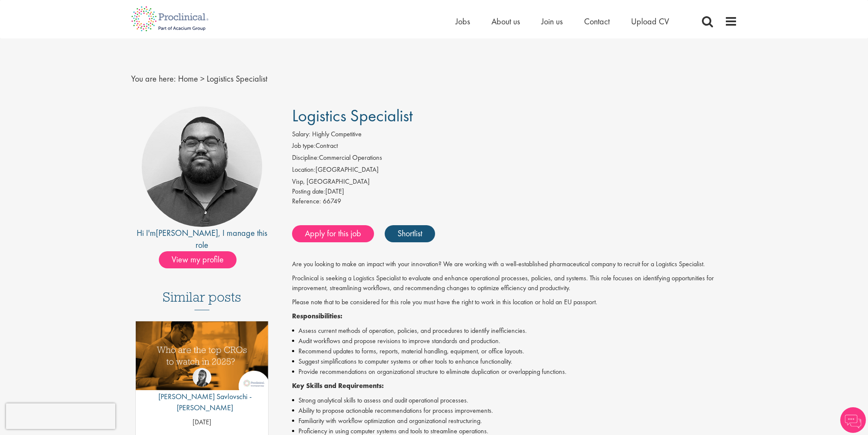 Image resolution: width=868 pixels, height=435 pixels. What do you see at coordinates (650, 21) in the screenshot?
I see `span: Upload CV` at bounding box center [650, 21].